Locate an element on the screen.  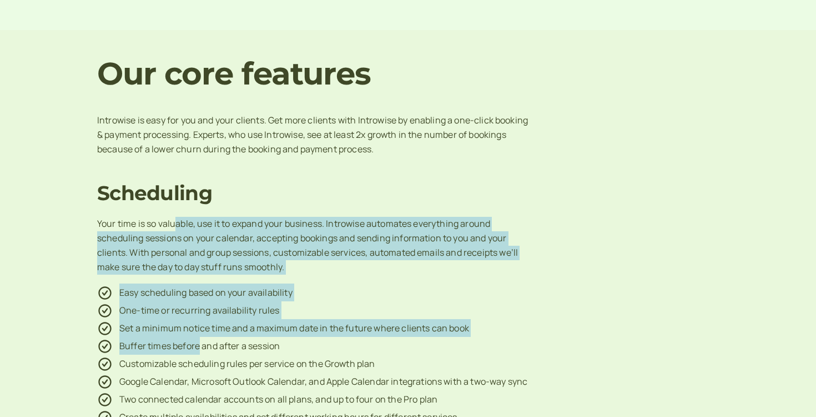
p: Introwise is easy for you and your clients. Get more clients with Introwise by enabling a one-cli... is located at coordinates (314, 135).